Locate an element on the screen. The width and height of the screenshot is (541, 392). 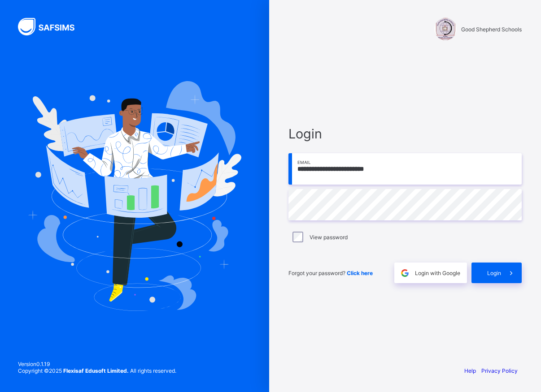
strong: Flexisaf Edusoft Limited. is located at coordinates (96, 370).